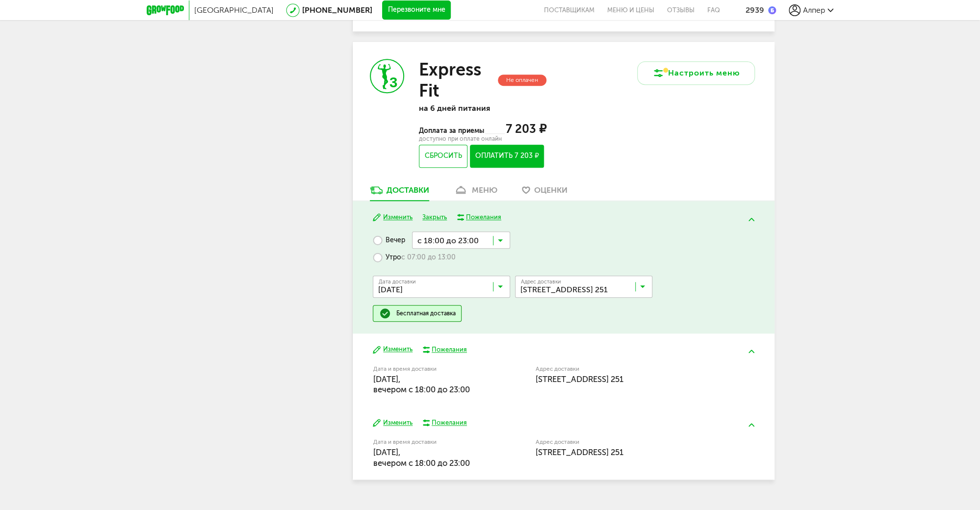 Image resolution: width=980 pixels, height=510 pixels. I want to click on a: меню, so click(475, 193).